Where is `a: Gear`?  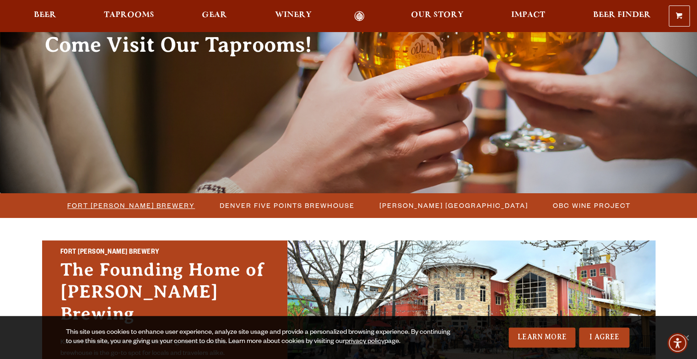 a: Gear is located at coordinates (214, 16).